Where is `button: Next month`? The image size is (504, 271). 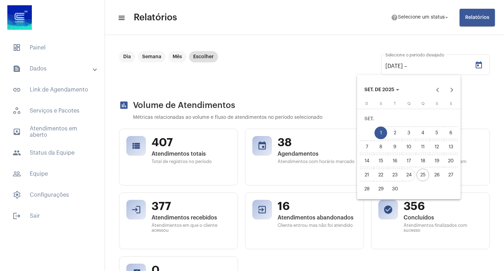
button: Next month is located at coordinates (452, 90).